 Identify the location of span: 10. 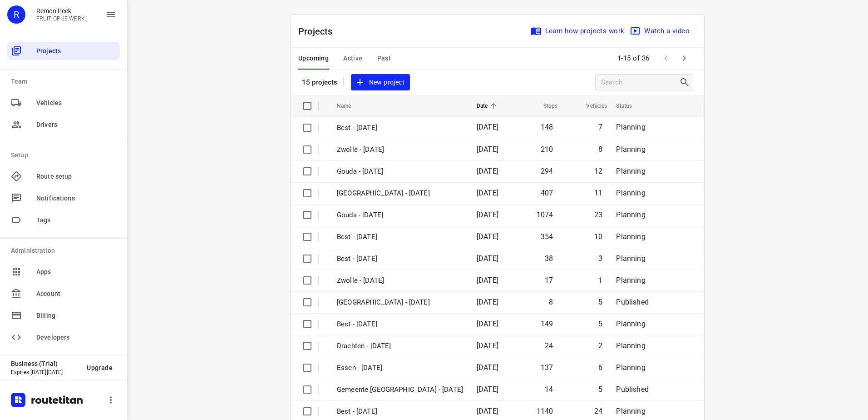
(599, 236).